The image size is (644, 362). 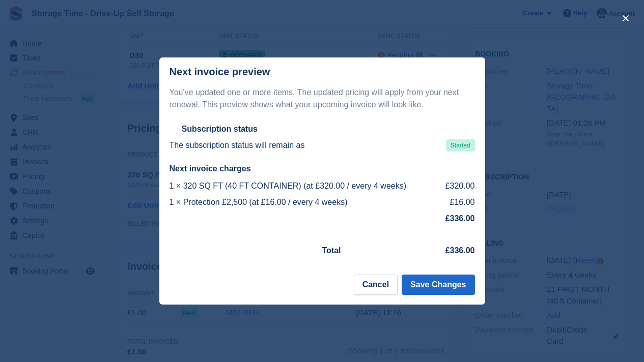 I want to click on h2: Subscription status, so click(x=220, y=130).